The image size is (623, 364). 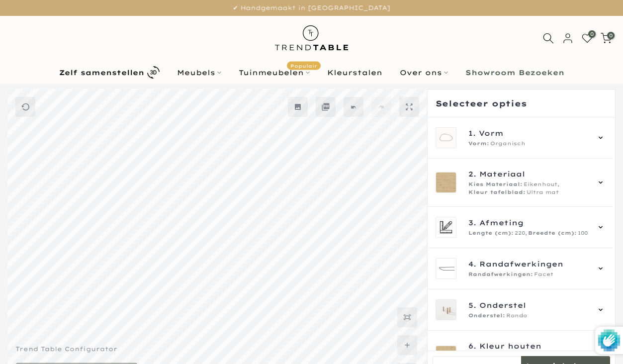 I want to click on a: Zelf samenstellen, so click(x=109, y=72).